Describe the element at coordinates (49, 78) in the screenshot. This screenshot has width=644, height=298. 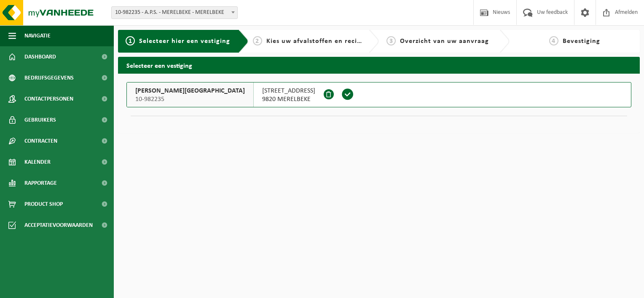
I see `span: Bedrijfsgegevens` at that location.